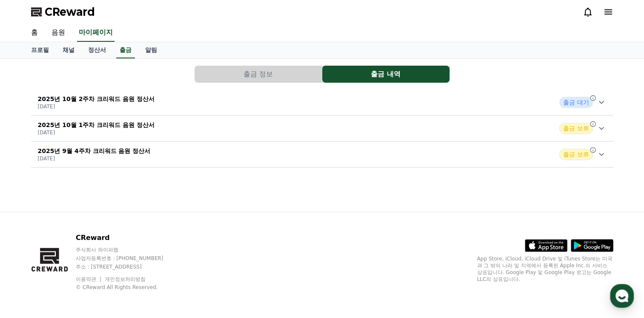 The height and width of the screenshot is (318, 644). What do you see at coordinates (259, 74) in the screenshot?
I see `a: 출금 정보` at bounding box center [259, 74].